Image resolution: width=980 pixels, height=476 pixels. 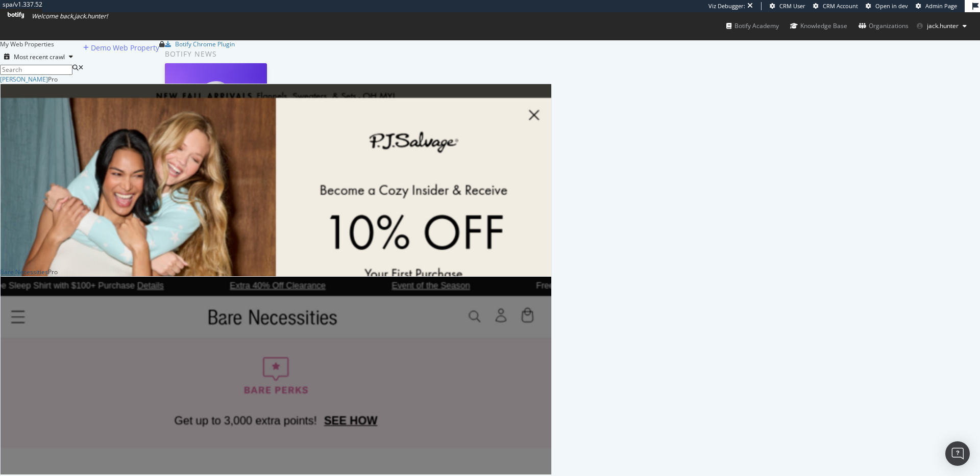 What do you see at coordinates (958, 454) in the screenshot?
I see `div: Open Intercom Messenger` at bounding box center [958, 454].